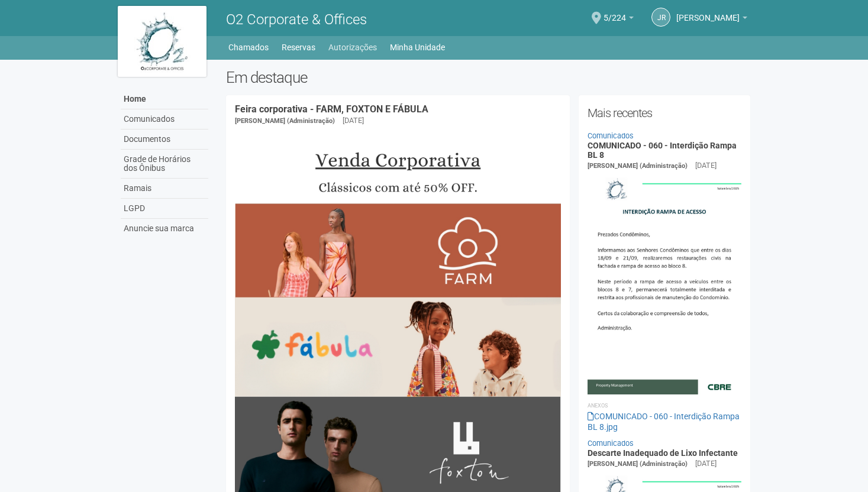 The width and height of the screenshot is (868, 492). I want to click on a: COMUNICADO - 060 - Interdição Rampa BL 8.jpg, so click(664, 422).